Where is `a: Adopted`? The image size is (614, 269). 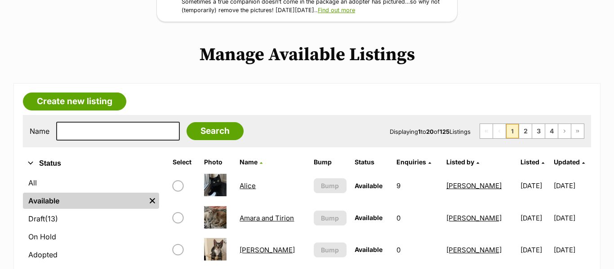
a: Adopted is located at coordinates (91, 255).